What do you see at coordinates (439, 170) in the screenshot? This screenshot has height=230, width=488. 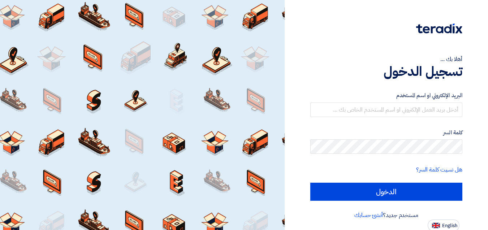 I see `a: هل نسيت كلمة السر؟` at bounding box center [439, 170].